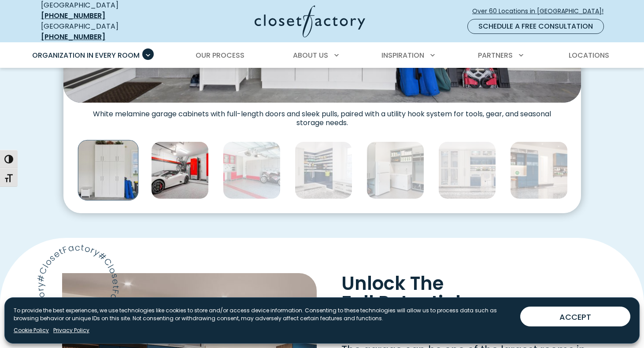 The height and width of the screenshot is (348, 644). I want to click on img: Custom garage cabinetry with polyaspartic flooring and high-gloss blue cabinetry, so click(539, 170).